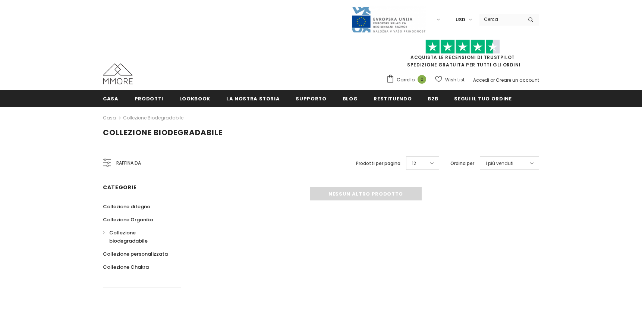 The width and height of the screenshot is (642, 315). Describe the element at coordinates (111, 98) in the screenshot. I see `span: Casa` at that location.